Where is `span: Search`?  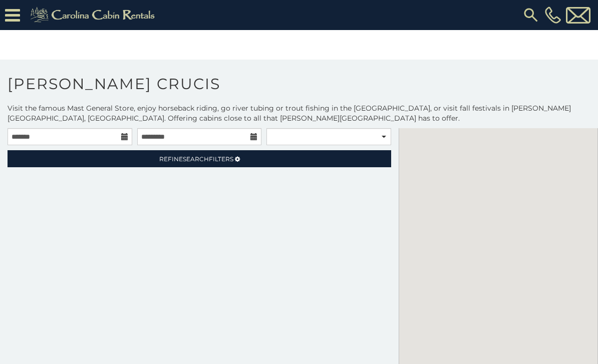
span: Search is located at coordinates (196, 159).